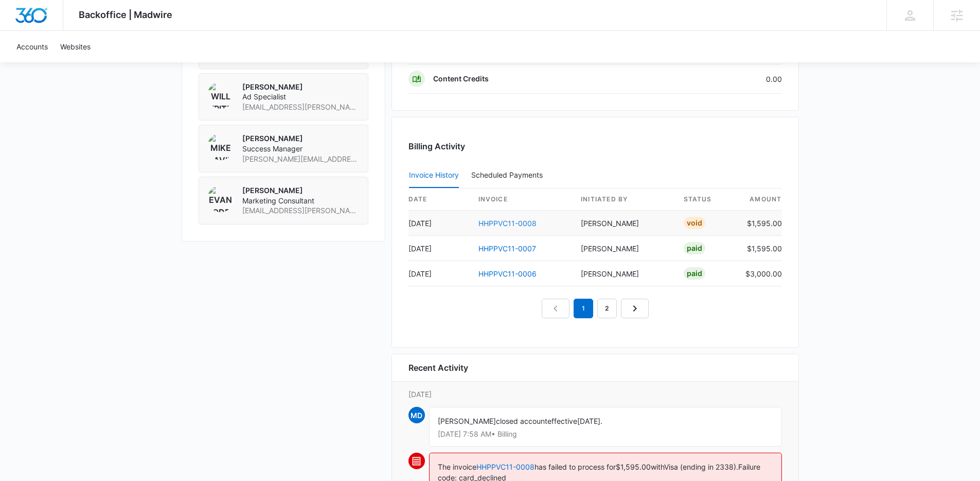 Image resolution: width=980 pixels, height=481 pixels. Describe the element at coordinates (595, 308) in the screenshot. I see `nav: Pagination` at that location.